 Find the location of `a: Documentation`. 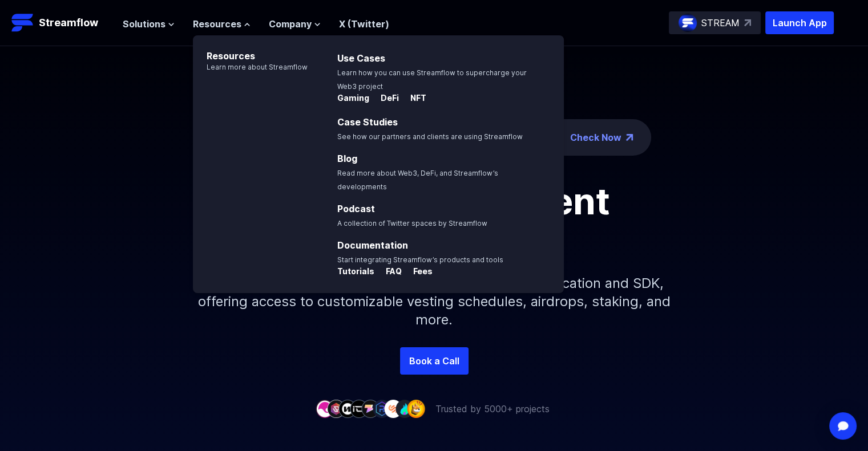

a: Documentation is located at coordinates (373, 245).